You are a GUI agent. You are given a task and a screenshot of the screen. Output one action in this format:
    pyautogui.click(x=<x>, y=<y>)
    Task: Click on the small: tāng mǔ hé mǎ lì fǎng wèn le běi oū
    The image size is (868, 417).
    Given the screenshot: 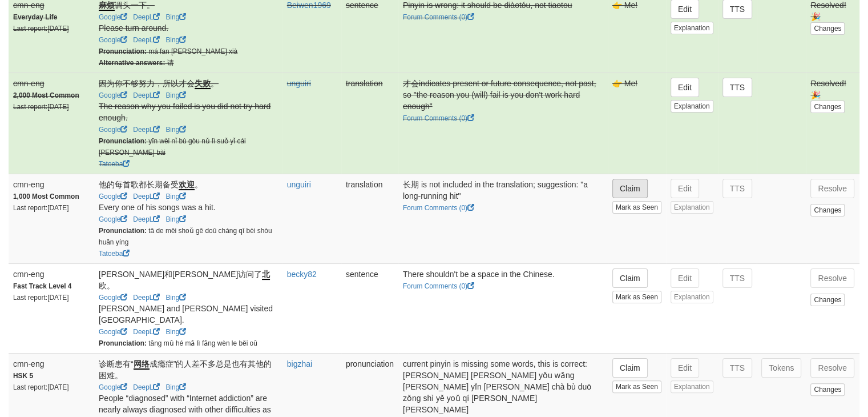 What is the action you would take?
    pyautogui.click(x=178, y=343)
    